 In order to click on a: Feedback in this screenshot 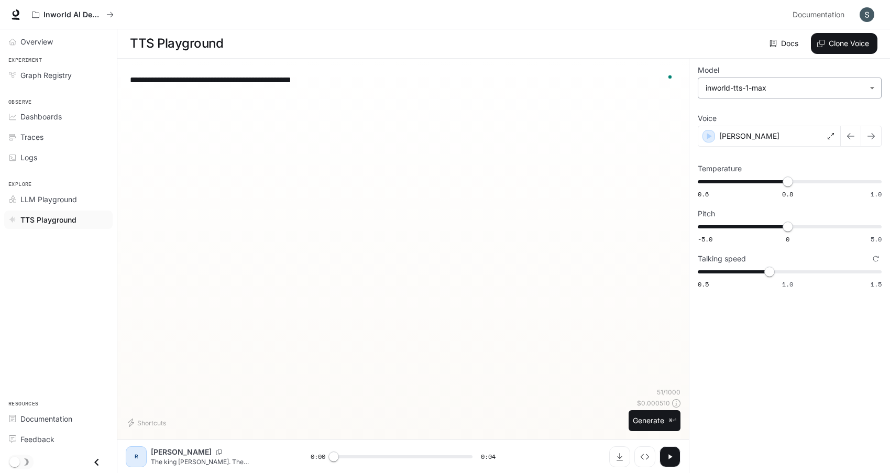, I will do `click(58, 439)`.